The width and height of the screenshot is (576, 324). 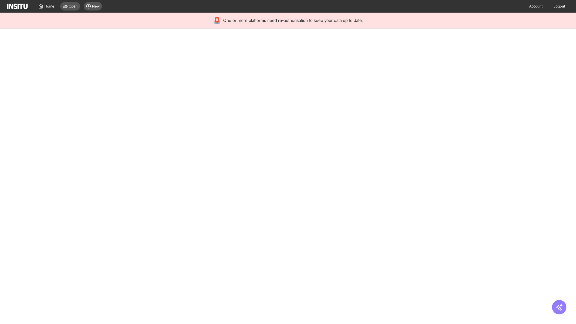 What do you see at coordinates (17, 6) in the screenshot?
I see `img: Logo` at bounding box center [17, 6].